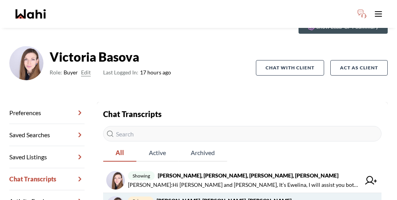  Describe the element at coordinates (120, 153) in the screenshot. I see `span: All` at that location.